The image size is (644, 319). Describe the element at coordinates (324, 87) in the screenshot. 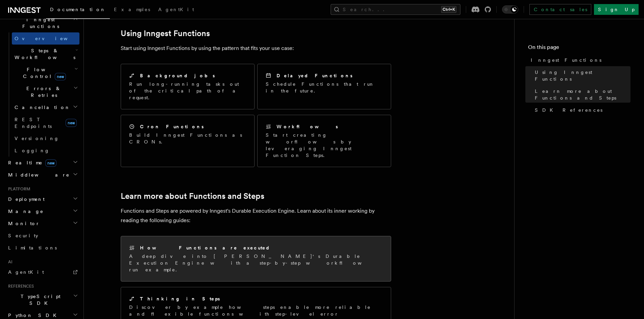

I see `p: Schedule Functions that run in the future.` at that location.